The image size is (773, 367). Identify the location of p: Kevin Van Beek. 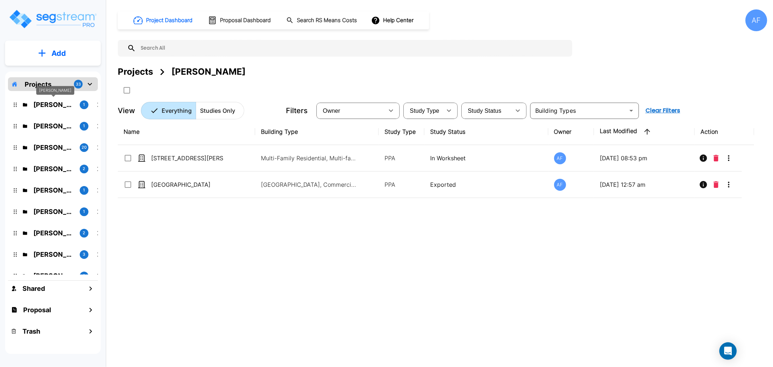
(54, 233).